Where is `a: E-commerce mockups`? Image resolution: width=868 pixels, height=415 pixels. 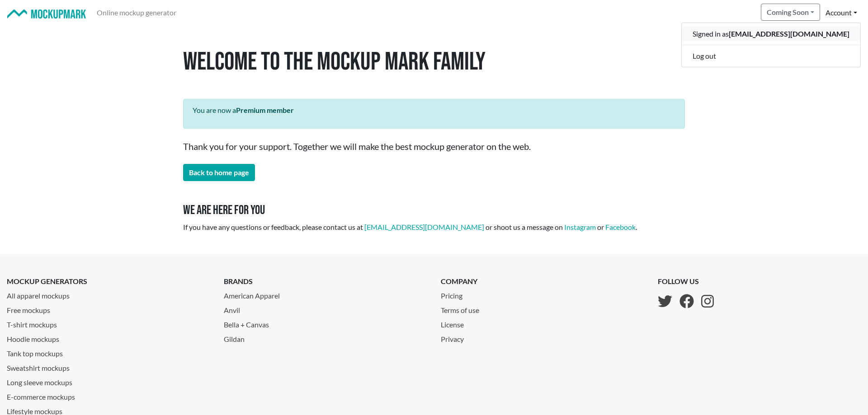
a: E-commerce mockups is located at coordinates (109, 395).